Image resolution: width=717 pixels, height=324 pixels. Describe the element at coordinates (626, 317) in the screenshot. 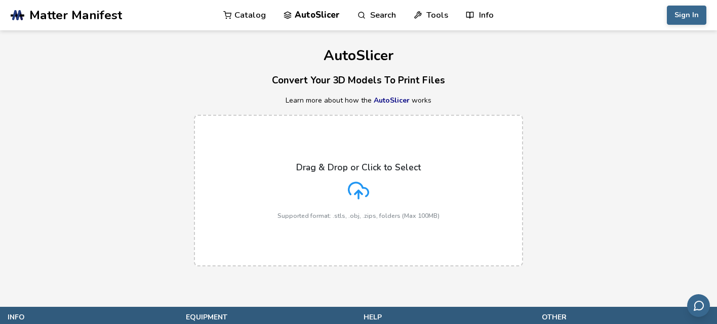

I see `p: other` at that location.